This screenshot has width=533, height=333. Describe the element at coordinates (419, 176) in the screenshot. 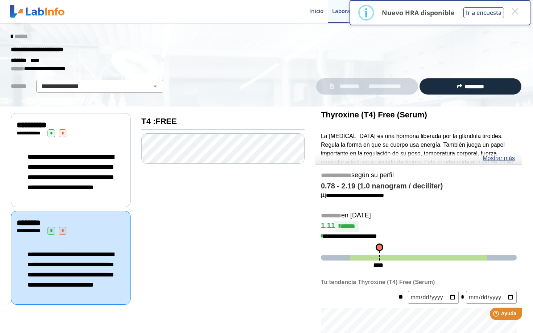

I see `h5: según su perfil` at that location.